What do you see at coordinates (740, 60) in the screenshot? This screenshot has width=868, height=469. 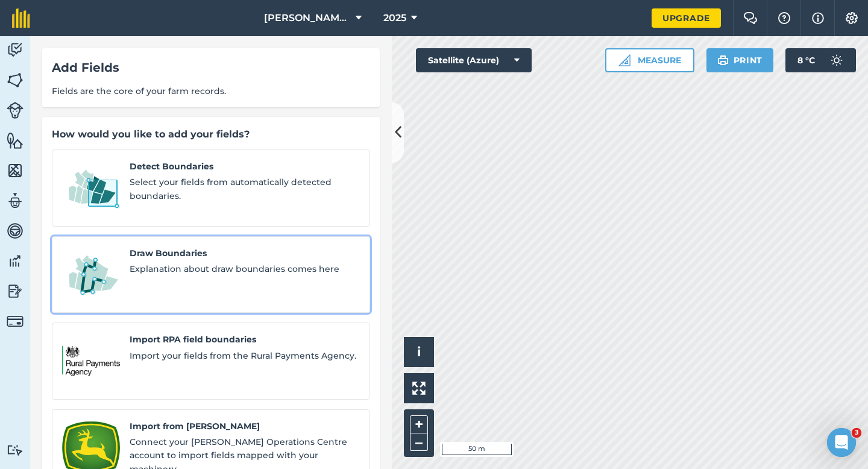 I see `button: Print` at bounding box center [740, 60].